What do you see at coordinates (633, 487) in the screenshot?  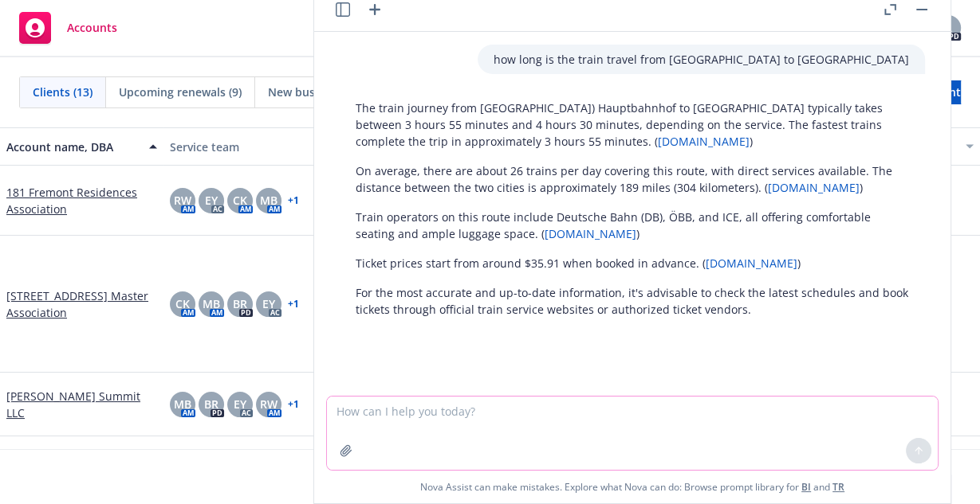 I see `span: Nova Assist can make mistakes. Explore what Nova can do: Browse prompt library for and` at bounding box center [633, 487].